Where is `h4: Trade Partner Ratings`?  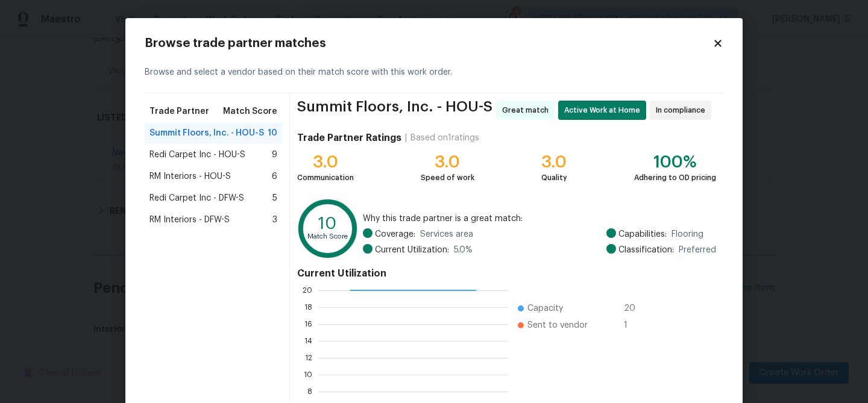
h4: Trade Partner Ratings is located at coordinates (349, 138).